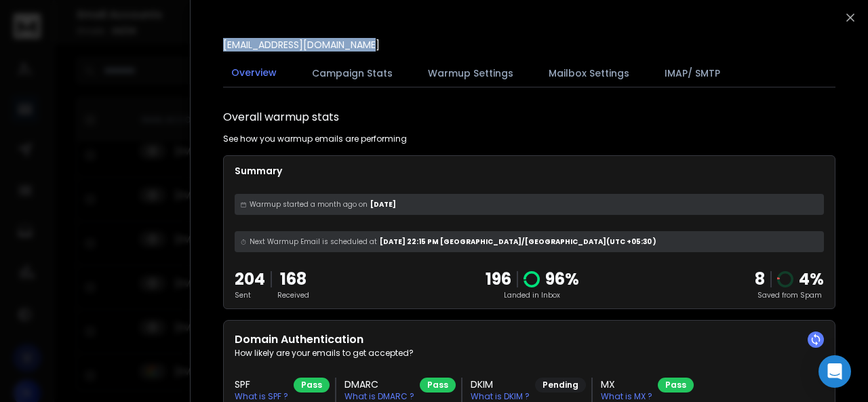 Image resolution: width=868 pixels, height=402 pixels. I want to click on h3: DKIM, so click(500, 385).